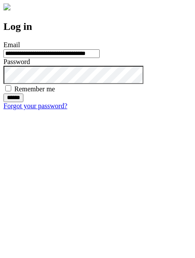  Describe the element at coordinates (35, 89) in the screenshot. I see `label: Remember me` at that location.